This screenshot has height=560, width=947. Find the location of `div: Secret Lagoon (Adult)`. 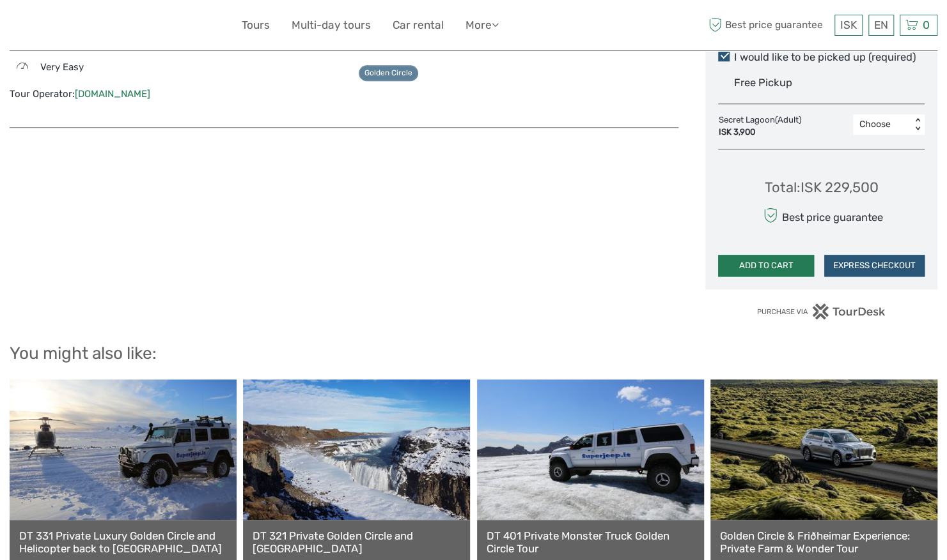

div: Secret Lagoon (Adult) is located at coordinates (762, 126).